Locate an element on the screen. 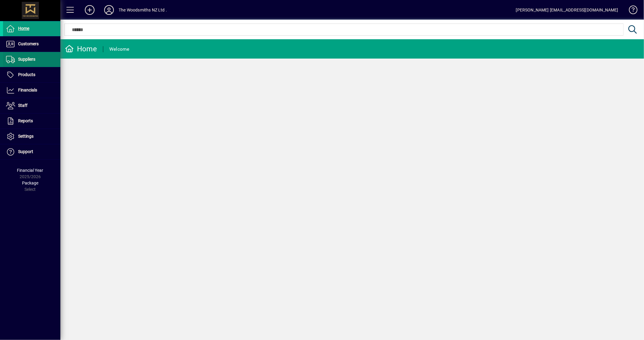  a: Staff is located at coordinates (32, 106).